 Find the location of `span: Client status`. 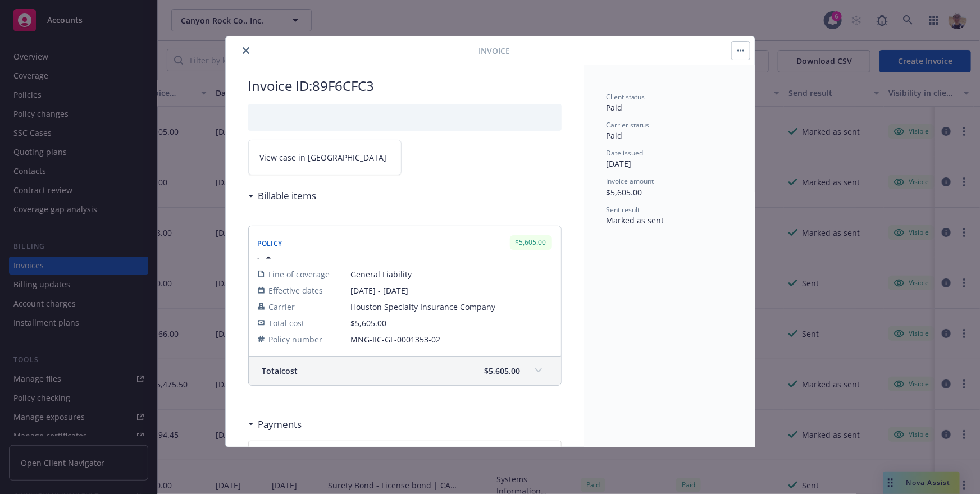

span: Client status is located at coordinates (626, 96).